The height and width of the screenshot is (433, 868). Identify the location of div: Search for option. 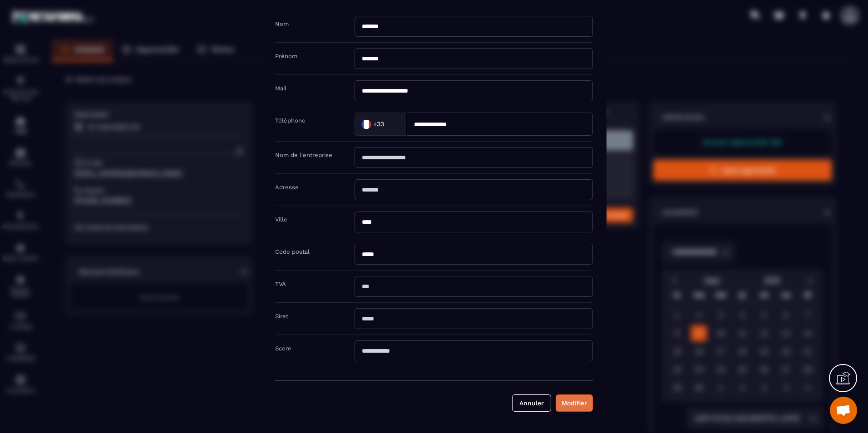
(381, 124).